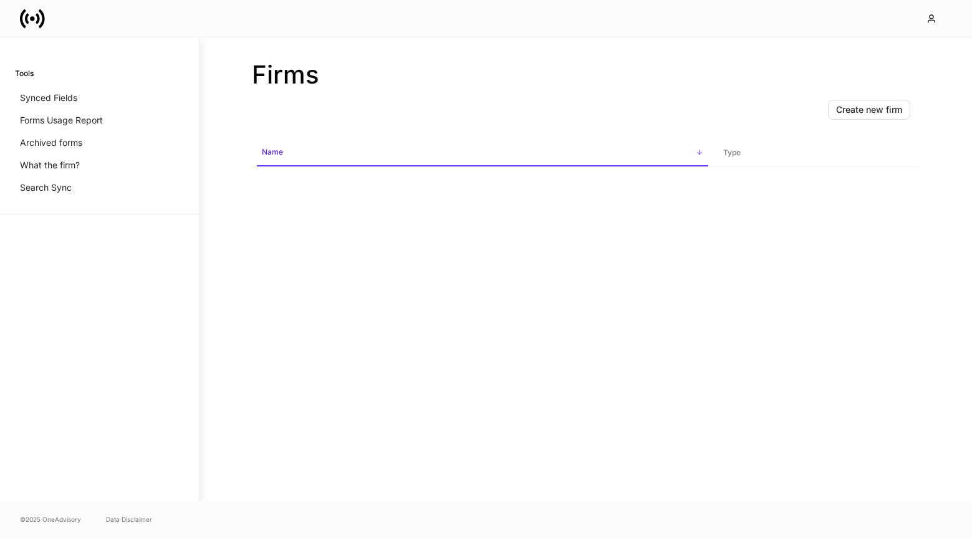 The width and height of the screenshot is (972, 538). What do you see at coordinates (61, 120) in the screenshot?
I see `p: Forms Usage Report` at bounding box center [61, 120].